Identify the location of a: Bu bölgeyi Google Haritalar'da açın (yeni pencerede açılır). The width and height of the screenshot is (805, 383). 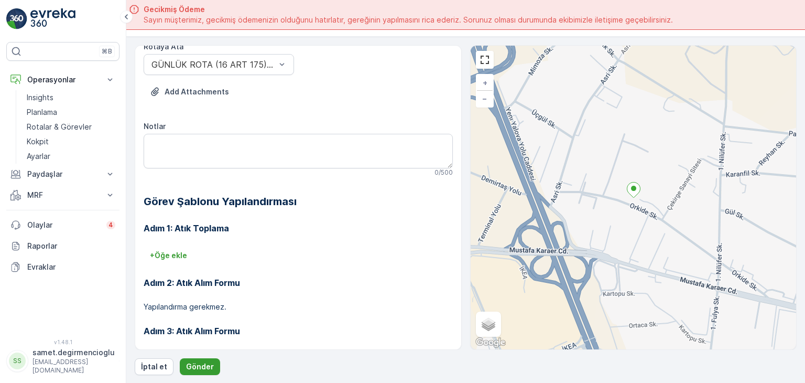
(491, 342).